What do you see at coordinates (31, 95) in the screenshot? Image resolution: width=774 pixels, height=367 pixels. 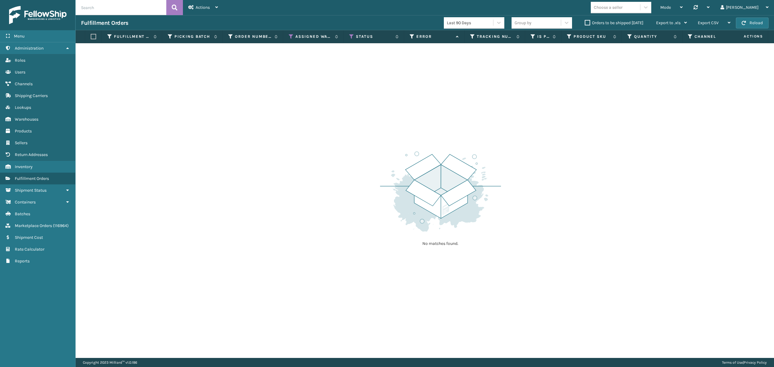 I see `span: Shipping Carriers` at bounding box center [31, 95].